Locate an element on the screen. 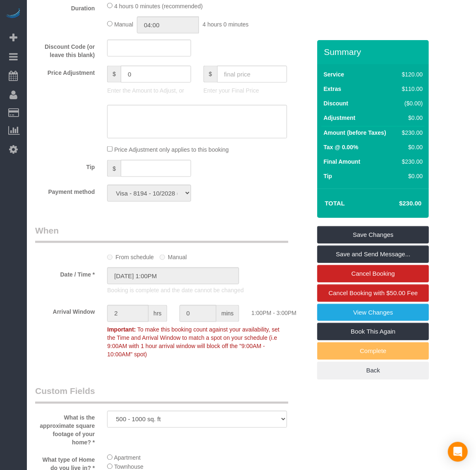 This screenshot has height=470, width=476. p: Enter your Final Price is located at coordinates (245, 91).